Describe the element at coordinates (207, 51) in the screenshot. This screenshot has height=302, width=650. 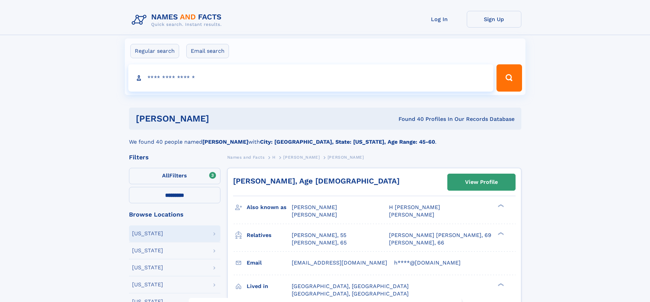
I see `label: Email search` at that location.